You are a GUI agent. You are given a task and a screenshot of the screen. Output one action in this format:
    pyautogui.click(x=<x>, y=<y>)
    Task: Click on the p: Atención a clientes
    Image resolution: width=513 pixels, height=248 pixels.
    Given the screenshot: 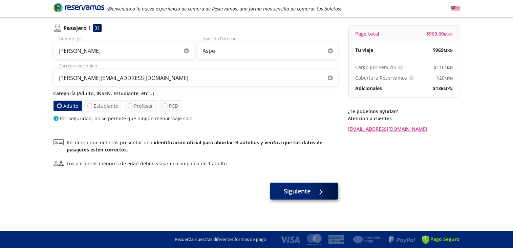 What is the action you would take?
    pyautogui.click(x=404, y=118)
    